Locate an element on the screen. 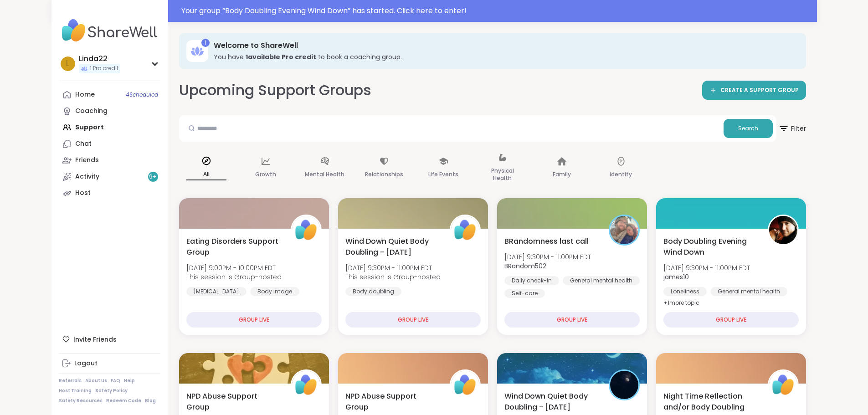 Image resolution: width=868 pixels, height=415 pixels. div: Home is located at coordinates (84, 95).